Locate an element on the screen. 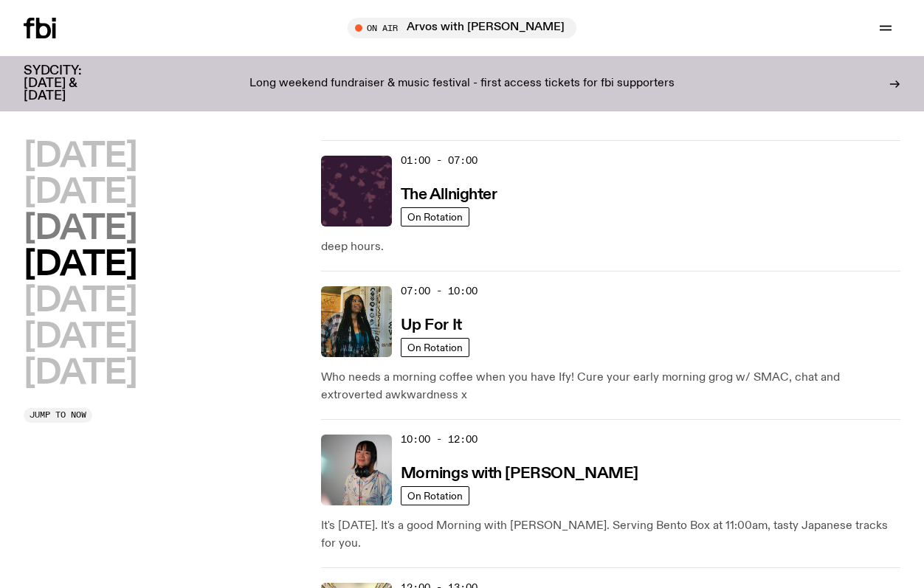  span: 07:00 - 10:00 is located at coordinates (439, 291).